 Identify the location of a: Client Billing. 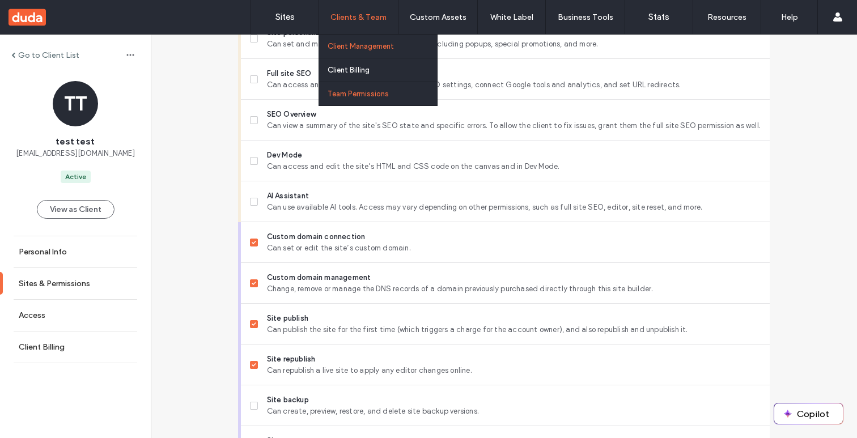
(382, 70).